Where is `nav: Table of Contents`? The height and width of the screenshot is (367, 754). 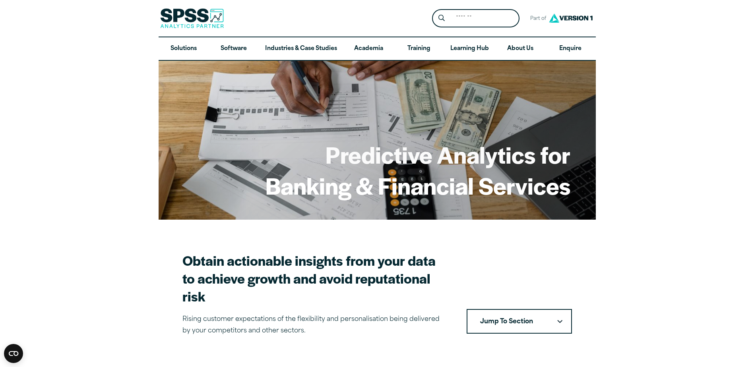
nav: Table of Contents is located at coordinates (519, 321).